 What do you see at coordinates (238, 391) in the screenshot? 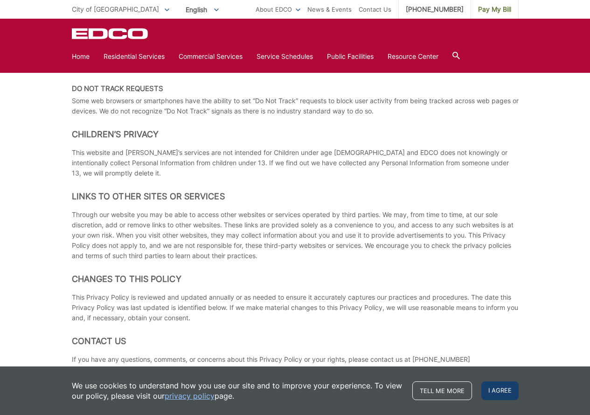
I see `p: We use cookies to understand how you use our site and to improve your experience. To view our pol...` at bounding box center [238, 391].